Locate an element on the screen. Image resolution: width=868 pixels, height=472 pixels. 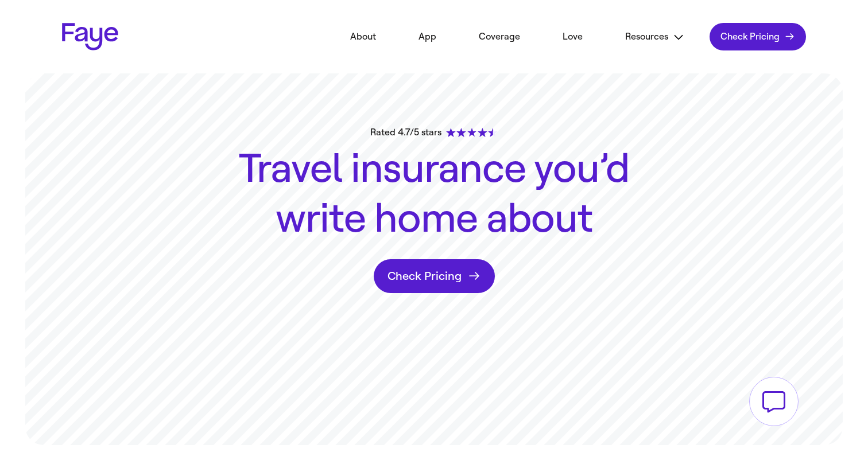
a: Love is located at coordinates (573, 36).